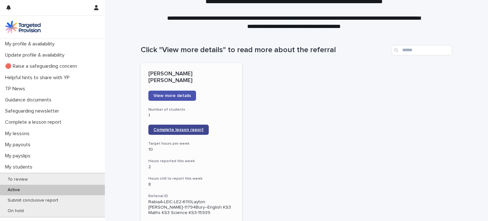 The width and height of the screenshot is (488, 221). I want to click on p: My payouts, so click(19, 145).